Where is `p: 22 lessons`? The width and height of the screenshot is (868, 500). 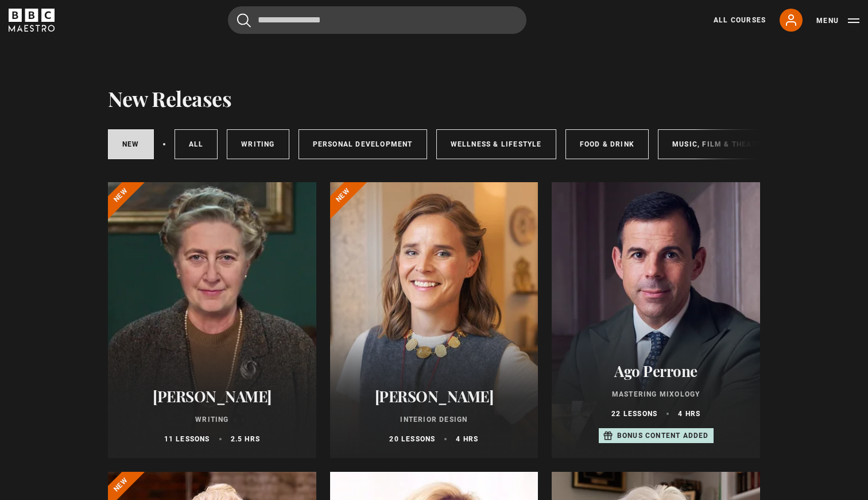
p: 22 lessons is located at coordinates (634, 414).